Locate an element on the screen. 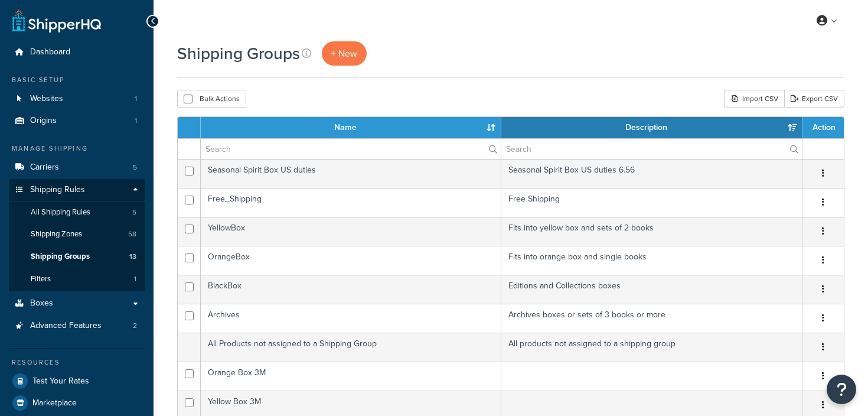 This screenshot has height=416, width=868. td: Fits into orange box and single books is located at coordinates (652, 260).